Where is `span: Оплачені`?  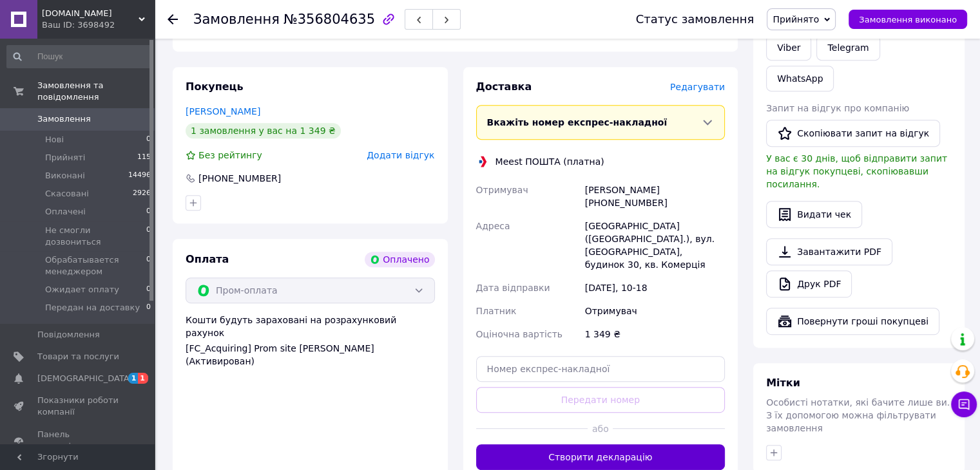 span: Оплачені is located at coordinates (65, 212).